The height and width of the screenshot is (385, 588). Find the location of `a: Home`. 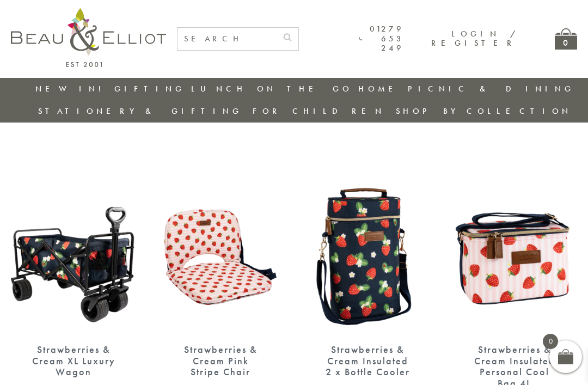

a: Home is located at coordinates (380, 89).